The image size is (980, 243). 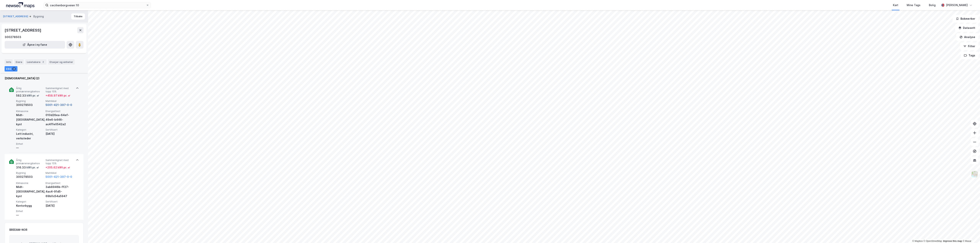 What do you see at coordinates (58, 96) in the screenshot?
I see `div: + 458.97 kWt pr. ㎡` at bounding box center [58, 96].